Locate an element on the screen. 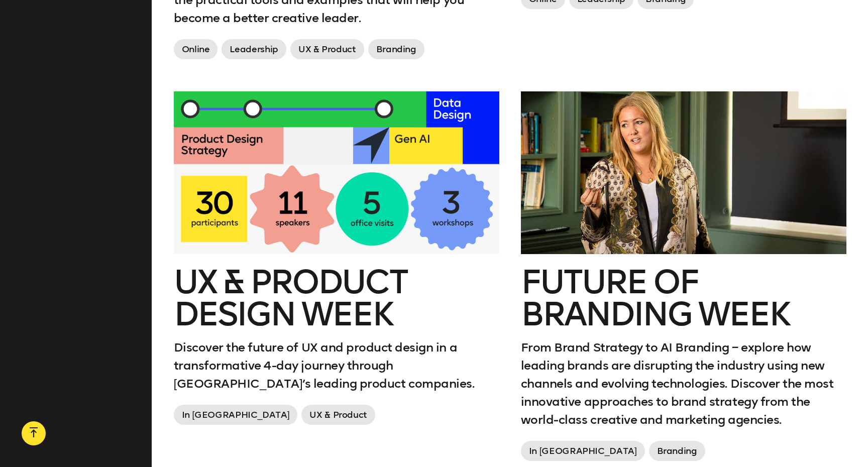 Image resolution: width=868 pixels, height=467 pixels. a: UX & Product Design WeekDiscover the future of UX and product design in a transformative 4-day jo... is located at coordinates (337, 260).